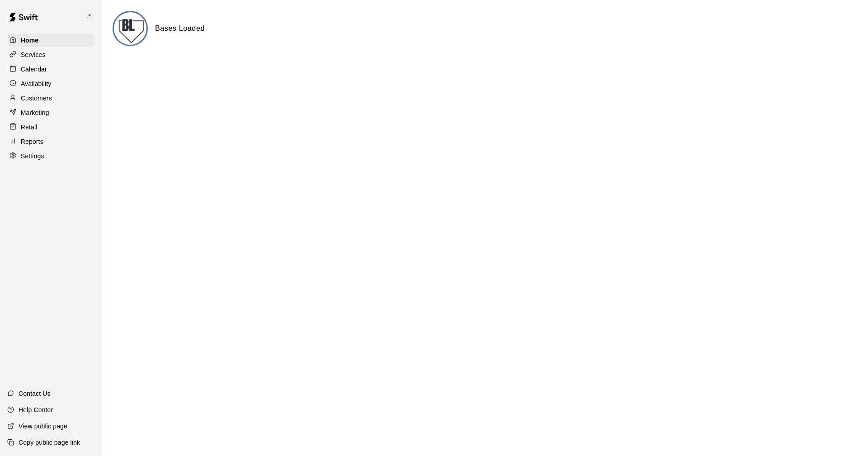 The image size is (868, 456). Describe the element at coordinates (51, 113) in the screenshot. I see `a: Marketing` at that location.